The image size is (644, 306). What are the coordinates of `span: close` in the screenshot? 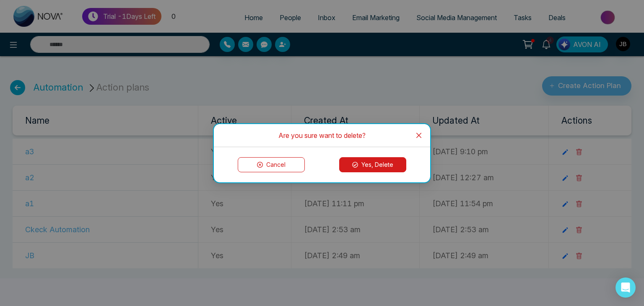 It's located at (419, 135).